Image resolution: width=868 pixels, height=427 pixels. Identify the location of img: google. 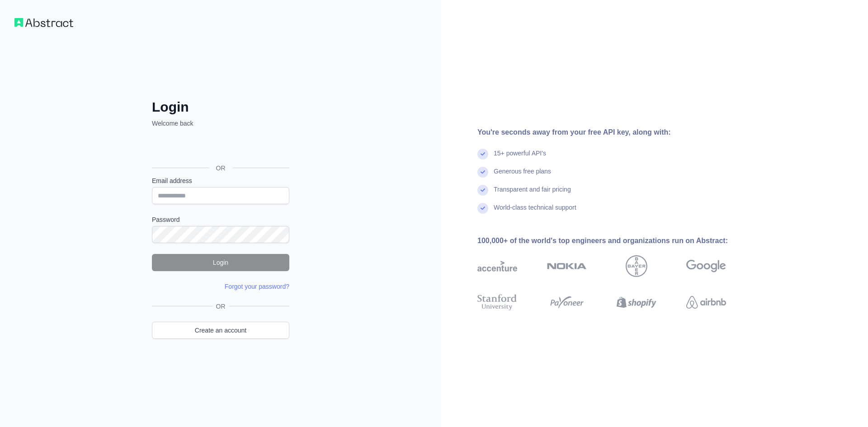
(706, 266).